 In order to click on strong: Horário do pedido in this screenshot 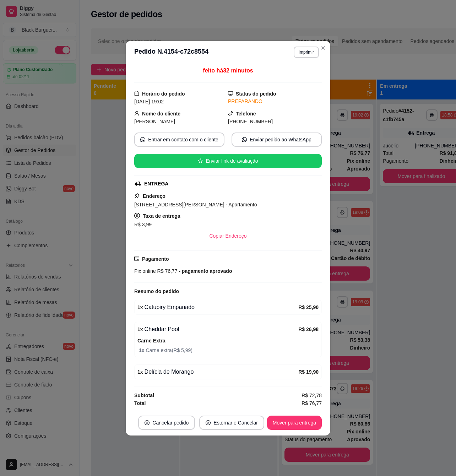, I will do `click(163, 94)`.